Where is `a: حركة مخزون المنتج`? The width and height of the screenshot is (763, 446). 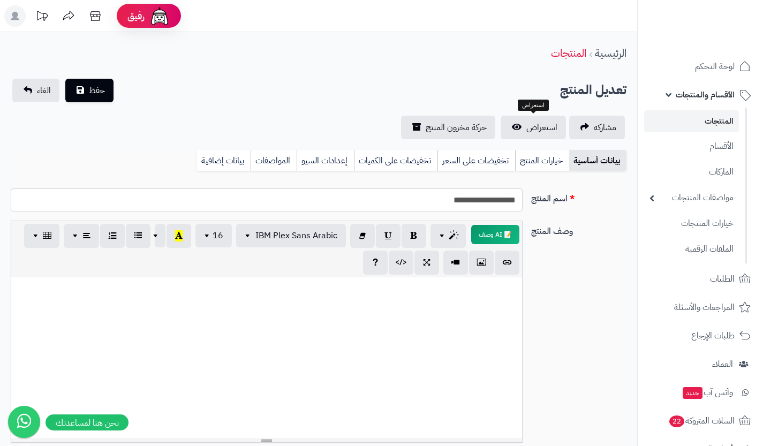
a: حركة مخزون المنتج is located at coordinates (448, 127).